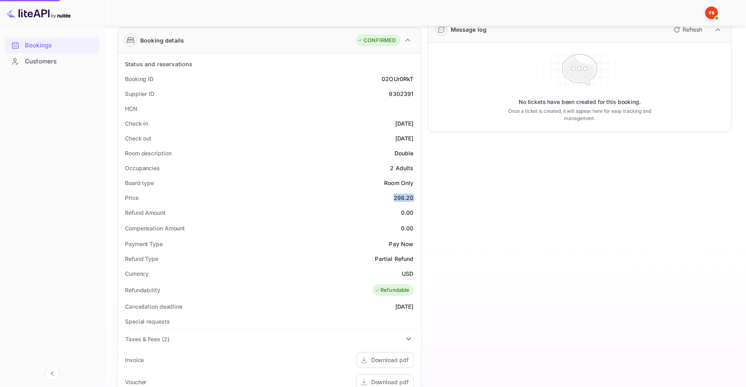 The width and height of the screenshot is (746, 387). What do you see at coordinates (402, 168) in the screenshot?
I see `div: 2 Adults` at bounding box center [402, 168].